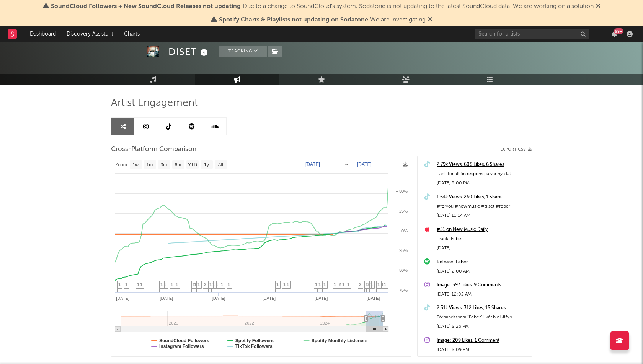 The height and width of the screenshot is (364, 643). I want to click on a: 2.79k Views, 608 Likes, 6 Shares, so click(483, 165).